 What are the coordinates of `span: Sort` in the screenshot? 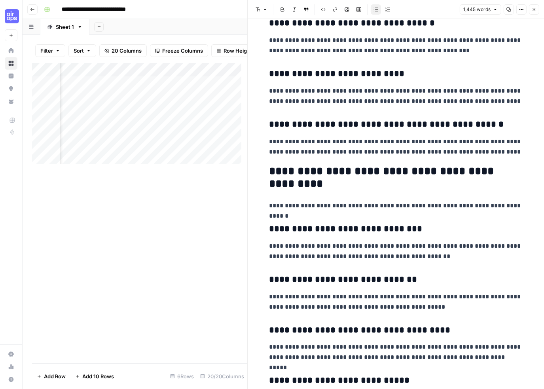 It's located at (79, 51).